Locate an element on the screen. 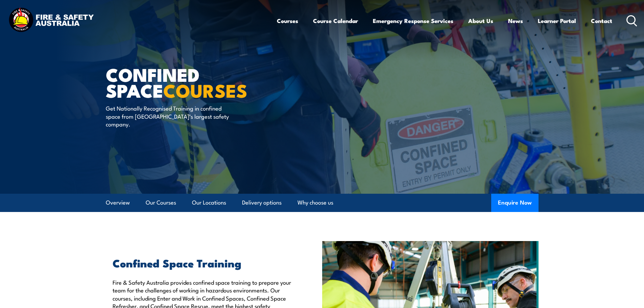 This screenshot has height=308, width=644. a: Courses is located at coordinates (288, 21).